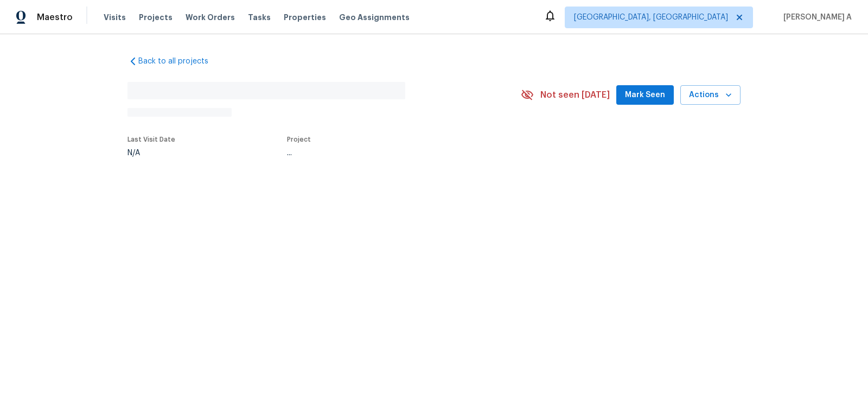  What do you see at coordinates (259, 17) in the screenshot?
I see `span: Tasks` at bounding box center [259, 17].